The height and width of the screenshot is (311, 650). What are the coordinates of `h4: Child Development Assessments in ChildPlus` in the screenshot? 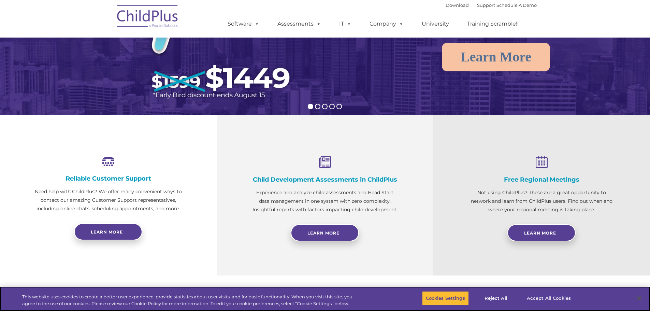 It's located at (325, 180).